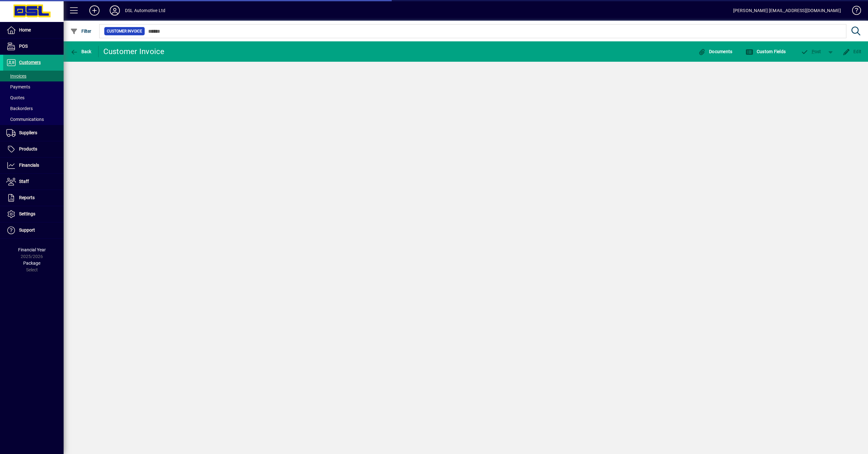 This screenshot has height=454, width=868. I want to click on a: Payments, so click(33, 87).